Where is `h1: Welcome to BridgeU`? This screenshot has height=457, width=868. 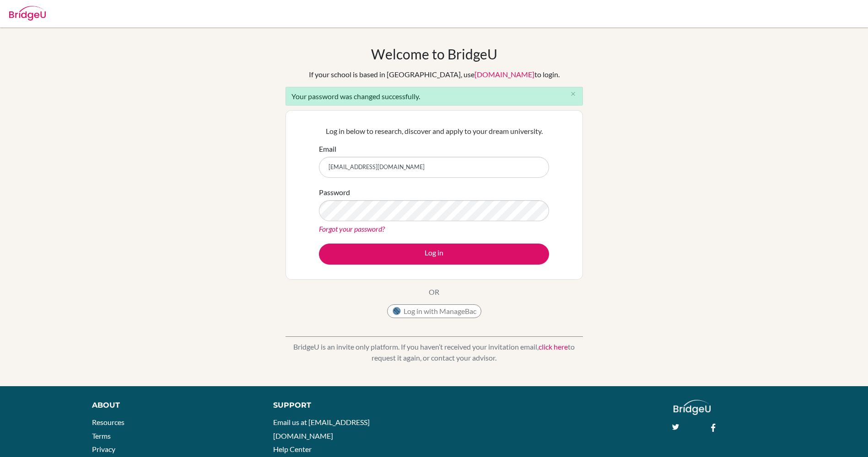
h1: Welcome to BridgeU is located at coordinates (434, 54).